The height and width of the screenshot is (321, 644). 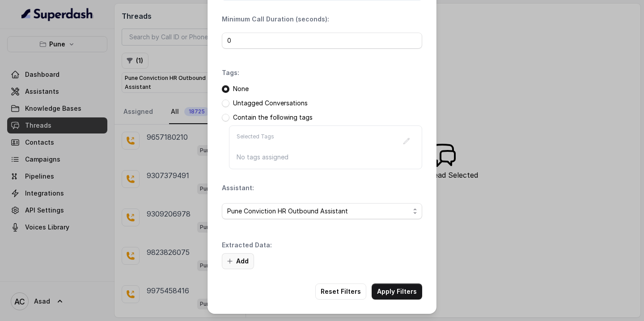 I want to click on p: Minimum Call Duration (seconds):, so click(x=275, y=19).